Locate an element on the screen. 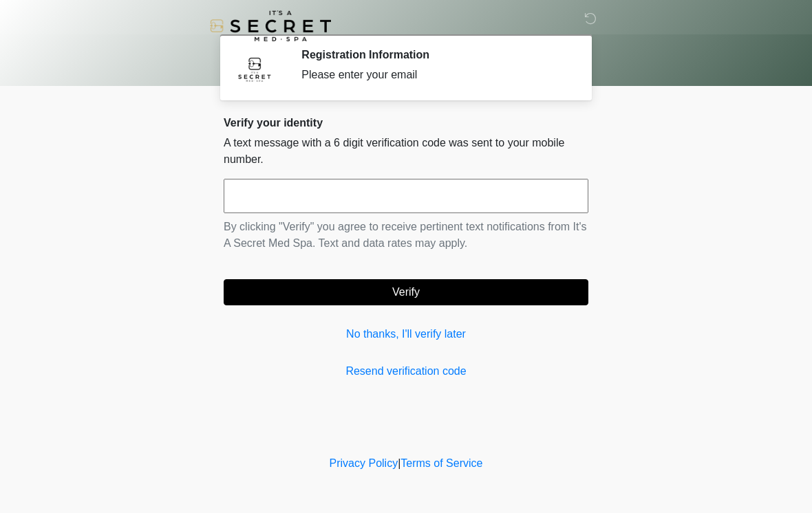 Image resolution: width=812 pixels, height=513 pixels. p: By clicking "Verify" you agree to receive pertinent text notifications from It's A Secret Med Spa... is located at coordinates (406, 235).